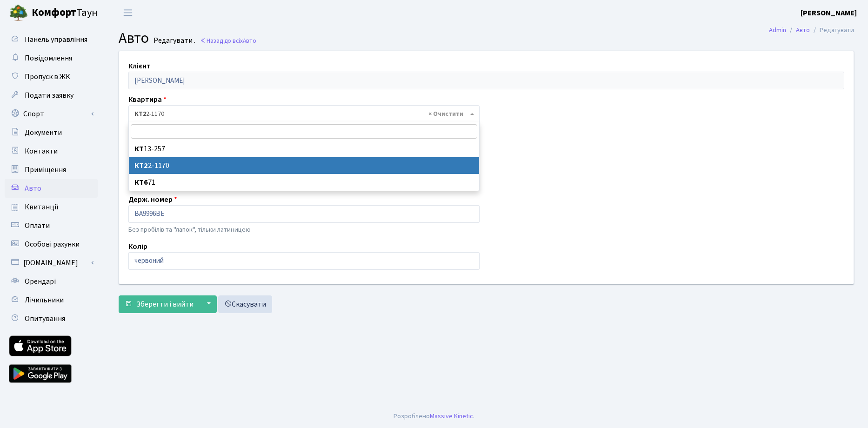 This screenshot has width=868, height=428. What do you see at coordinates (139, 149) in the screenshot?
I see `b: КТ` at bounding box center [139, 149].